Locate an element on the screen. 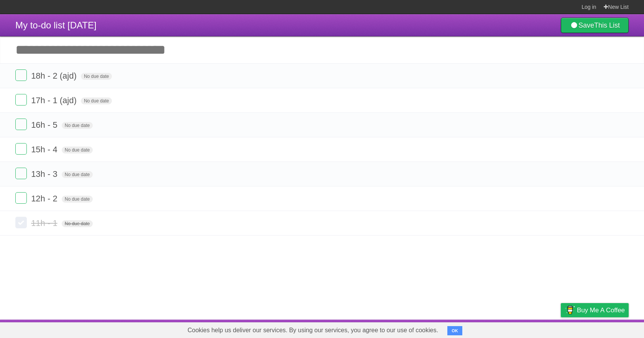 This screenshot has height=338, width=644. span: 17h - 1 (ajd) is located at coordinates (55, 100).